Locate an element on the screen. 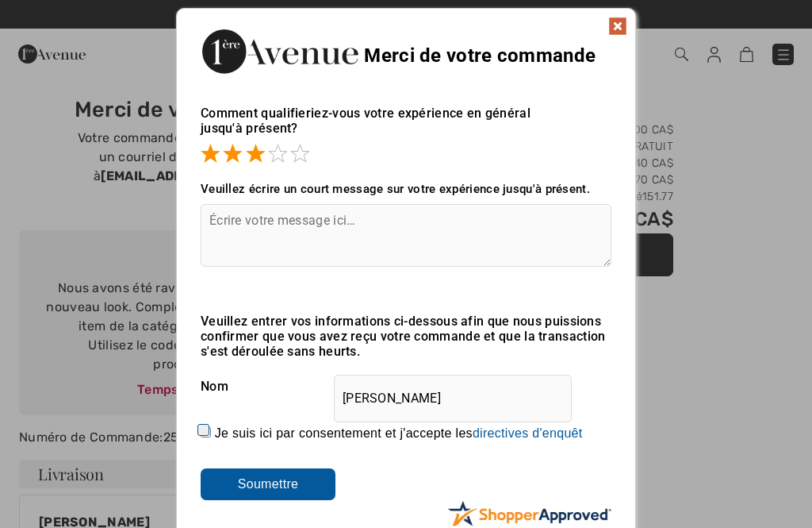 This screenshot has width=812, height=528. div: Comment qualifieriez-vous votre expérience en général jusqu'à présent? is located at coordinates (406, 128).